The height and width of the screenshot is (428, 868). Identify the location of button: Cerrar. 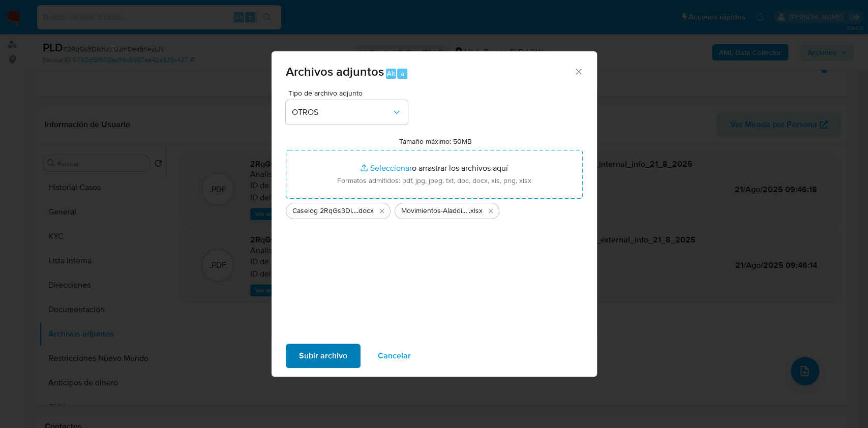
(578, 71).